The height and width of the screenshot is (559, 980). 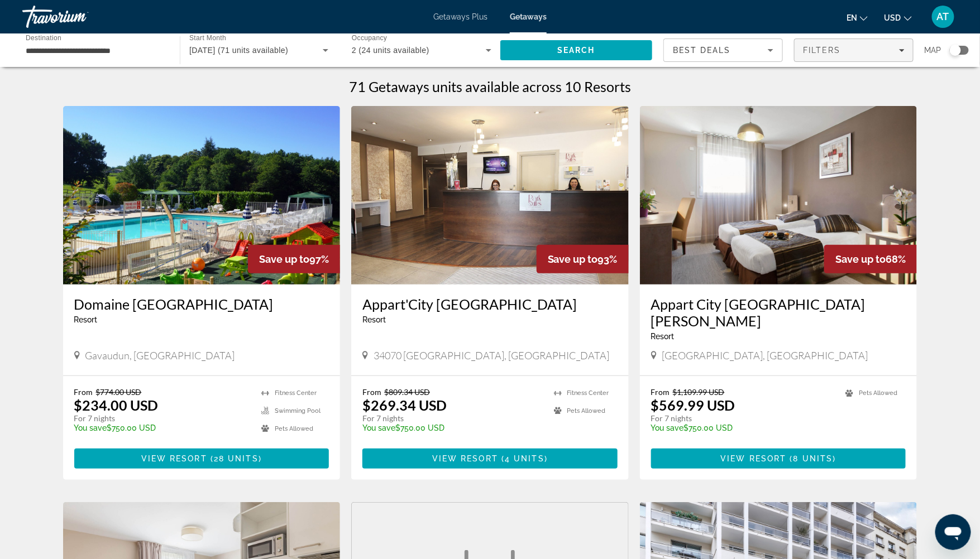 What do you see at coordinates (44, 38) in the screenshot?
I see `span: Destination` at bounding box center [44, 38].